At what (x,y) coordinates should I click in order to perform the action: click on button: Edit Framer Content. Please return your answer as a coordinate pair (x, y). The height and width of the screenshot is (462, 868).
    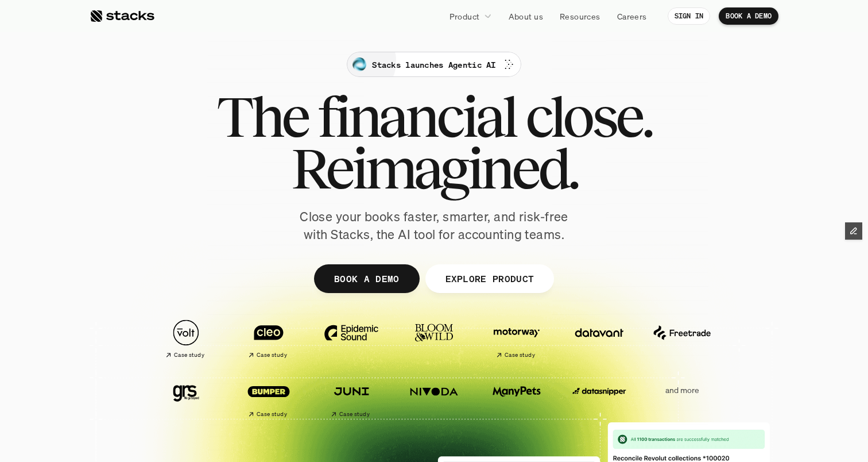
    Looking at the image, I should click on (854, 231).